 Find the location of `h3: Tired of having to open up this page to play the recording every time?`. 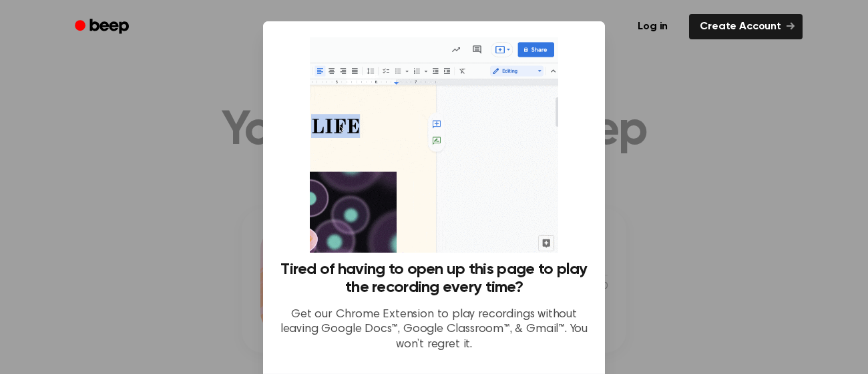

h3: Tired of having to open up this page to play the recording every time? is located at coordinates (434, 279).